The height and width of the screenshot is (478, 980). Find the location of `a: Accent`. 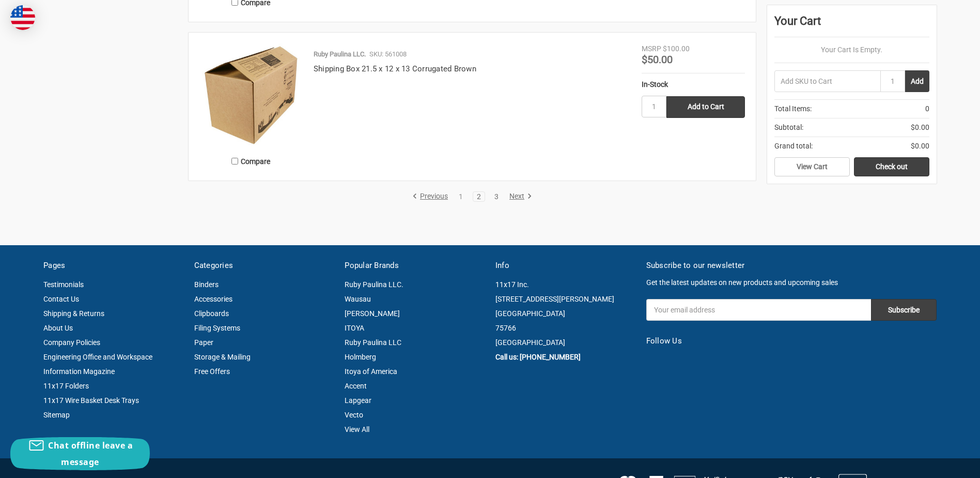

a: Accent is located at coordinates (355, 385).